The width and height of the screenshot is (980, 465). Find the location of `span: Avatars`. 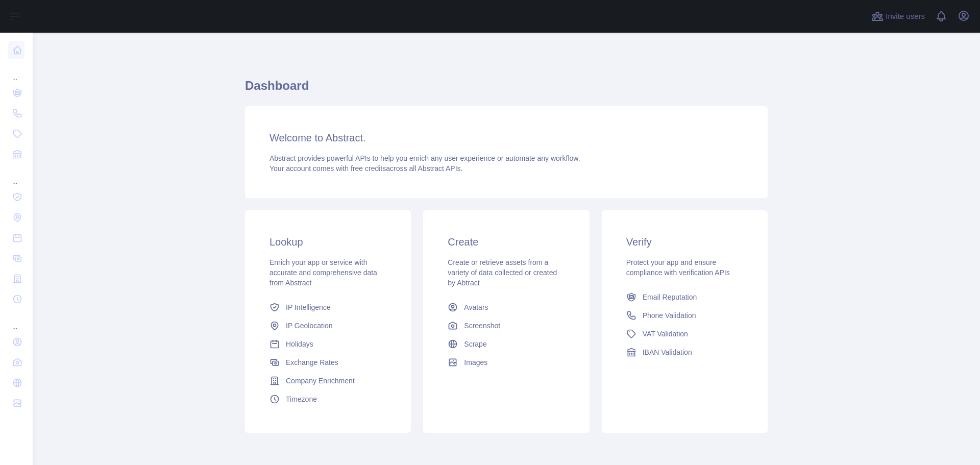

span: Avatars is located at coordinates (475, 307).